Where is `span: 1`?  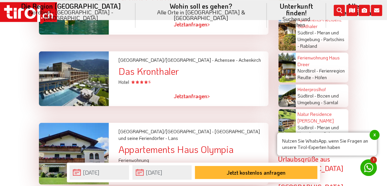
span: 1 is located at coordinates (374, 160).